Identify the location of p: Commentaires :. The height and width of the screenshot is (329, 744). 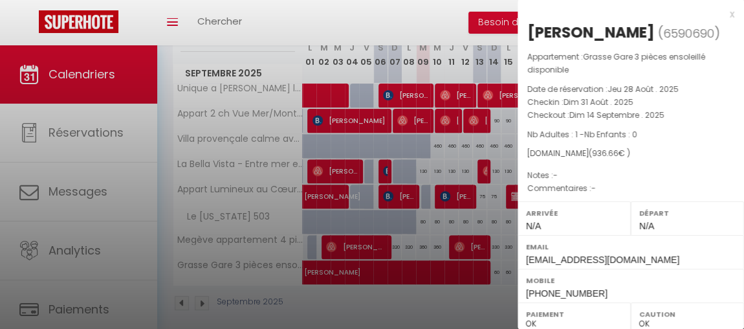
(631, 188).